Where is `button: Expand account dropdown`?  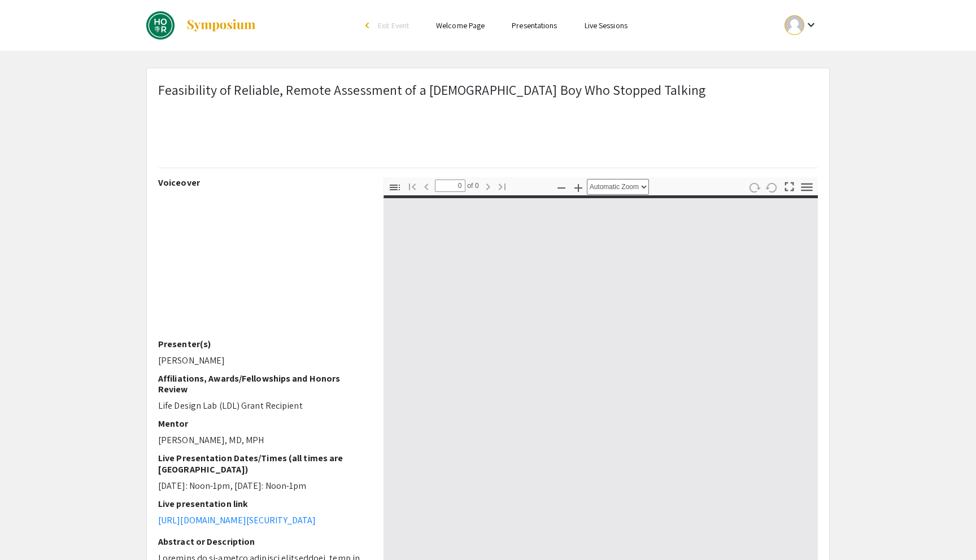
button: Expand account dropdown is located at coordinates (801, 25).